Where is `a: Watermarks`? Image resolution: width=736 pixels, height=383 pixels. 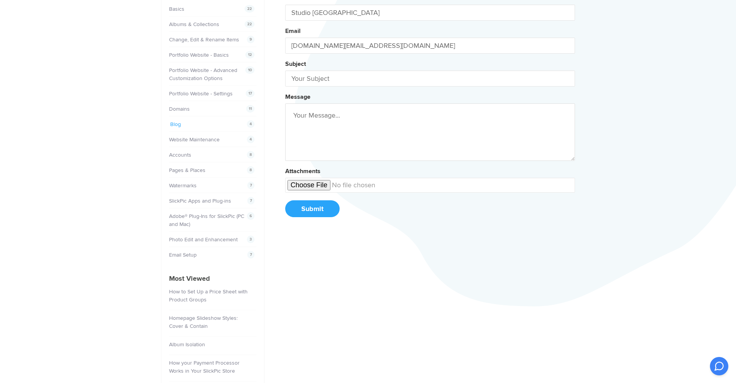
a: Watermarks is located at coordinates (183, 185).